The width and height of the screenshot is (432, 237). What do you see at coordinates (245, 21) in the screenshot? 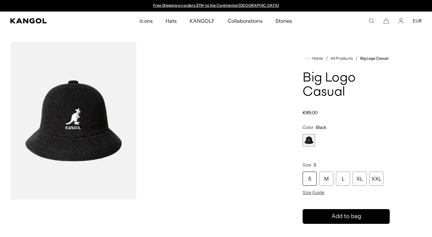
I see `span: Collaborations` at bounding box center [245, 21].